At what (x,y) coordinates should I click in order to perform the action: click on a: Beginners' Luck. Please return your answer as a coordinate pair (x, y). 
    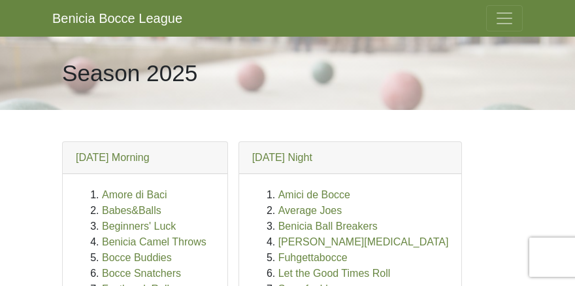
    Looking at the image, I should click on (139, 226).